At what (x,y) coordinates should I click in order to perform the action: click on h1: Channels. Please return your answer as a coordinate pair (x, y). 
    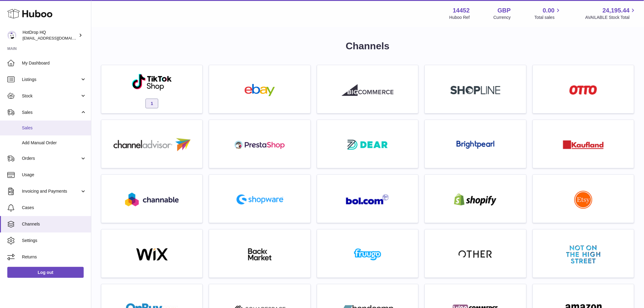
    Looking at the image, I should click on (367, 46).